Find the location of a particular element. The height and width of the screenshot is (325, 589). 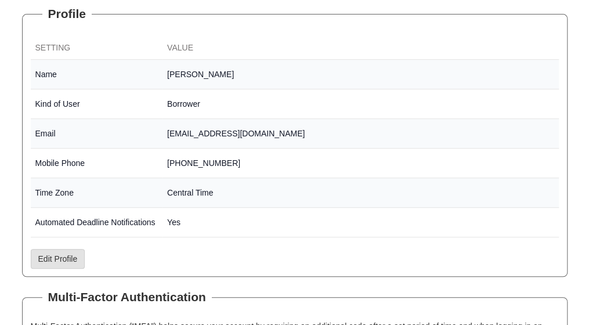

td: Automated Deadline Notifications is located at coordinates (97, 222).